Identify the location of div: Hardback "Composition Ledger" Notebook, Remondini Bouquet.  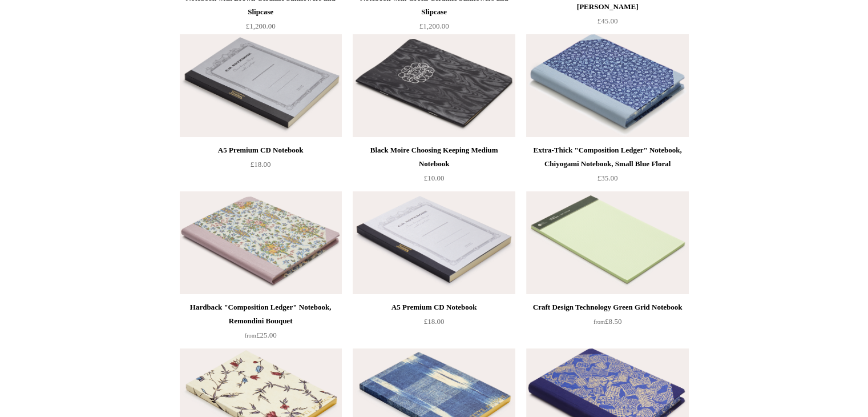
(261, 314).